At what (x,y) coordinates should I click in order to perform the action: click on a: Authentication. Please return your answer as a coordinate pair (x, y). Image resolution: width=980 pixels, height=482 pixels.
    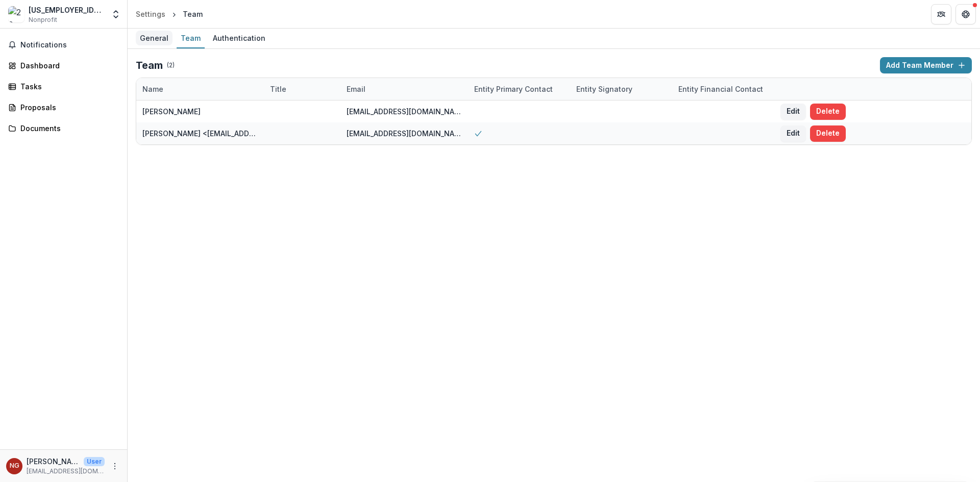
    Looking at the image, I should click on (239, 39).